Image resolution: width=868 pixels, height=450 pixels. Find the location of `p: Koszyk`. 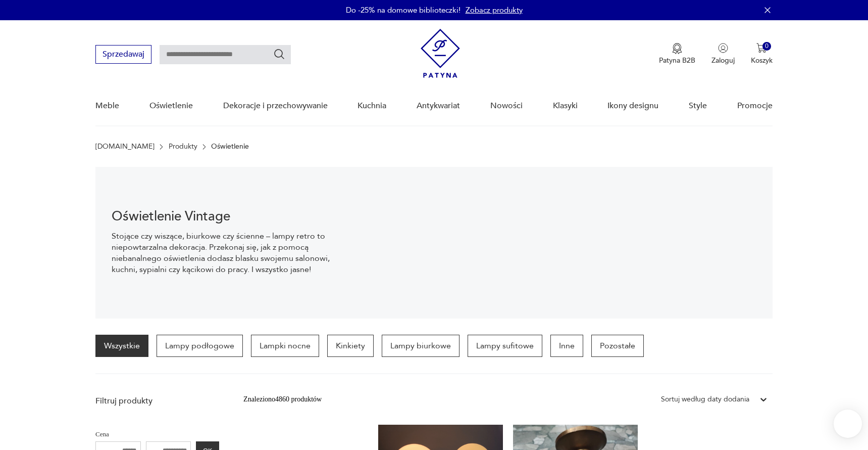

p: Koszyk is located at coordinates (762, 60).